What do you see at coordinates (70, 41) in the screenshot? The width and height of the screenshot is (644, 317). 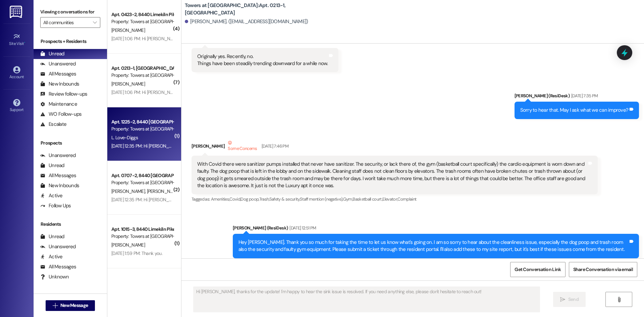 I see `div: Prospects + Residents` at bounding box center [70, 41].